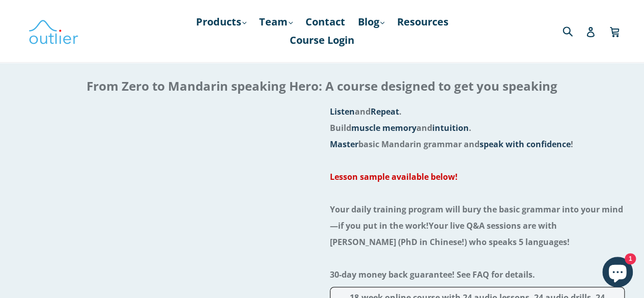 This screenshot has height=298, width=644. Describe the element at coordinates (371, 22) in the screenshot. I see `a: Blog` at that location.